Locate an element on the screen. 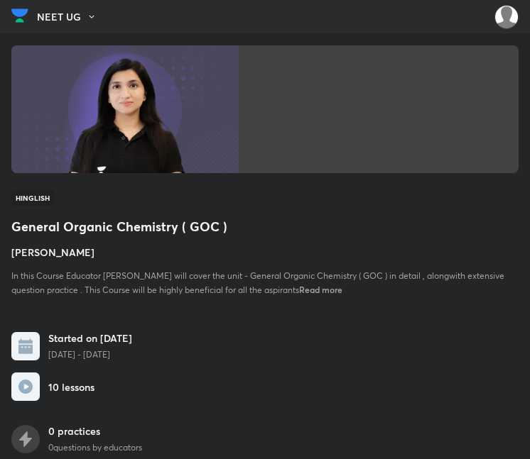 The image size is (530, 459). span: Hinglish is located at coordinates (33, 198).